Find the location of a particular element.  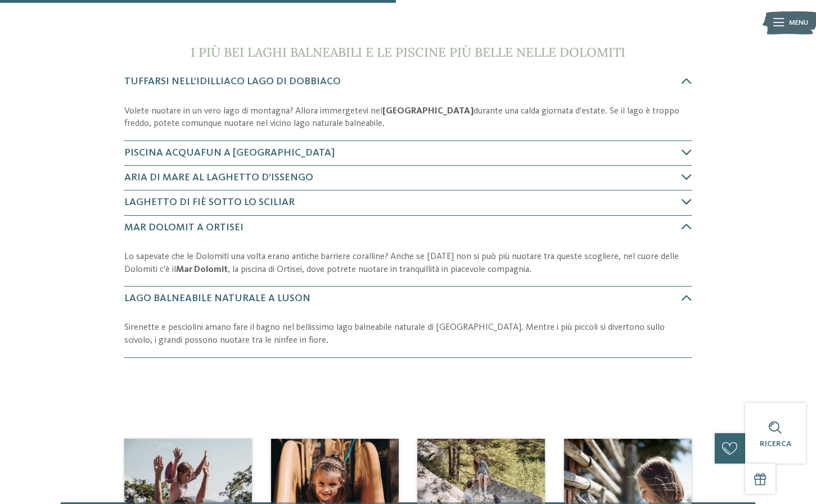

span: Ricerca is located at coordinates (775, 444).